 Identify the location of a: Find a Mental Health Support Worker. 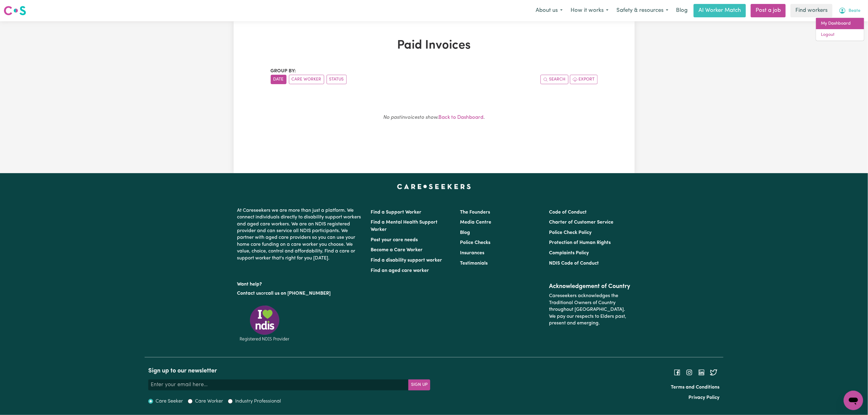
(404, 226).